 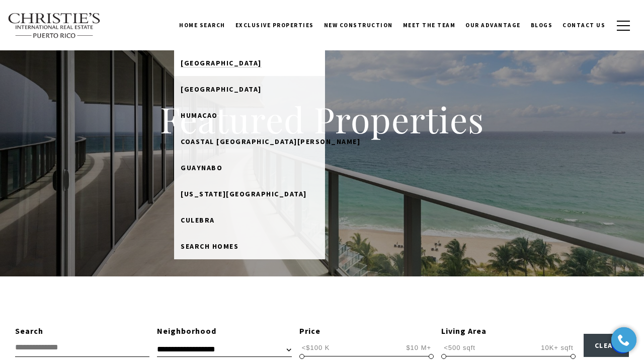 I want to click on a: Blogs, so click(x=542, y=25).